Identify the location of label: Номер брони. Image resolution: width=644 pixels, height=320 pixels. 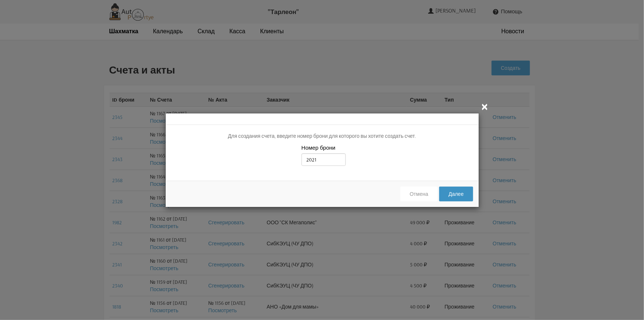
(319, 147).